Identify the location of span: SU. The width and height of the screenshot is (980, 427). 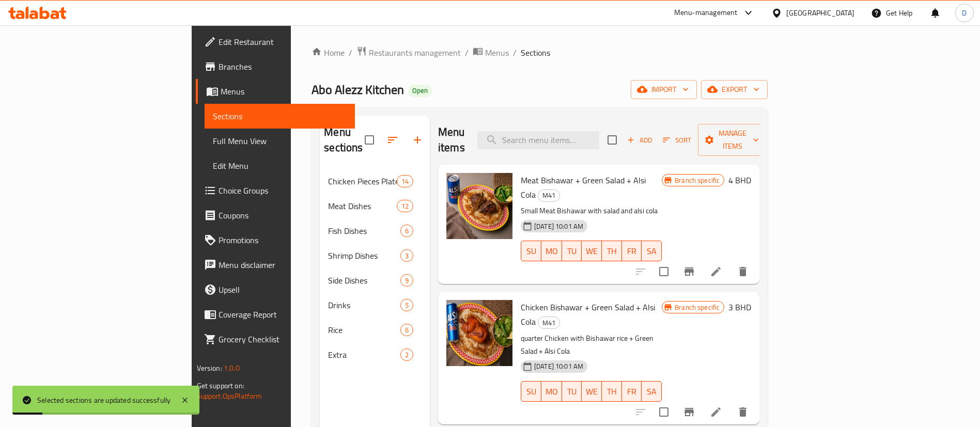
(531, 251).